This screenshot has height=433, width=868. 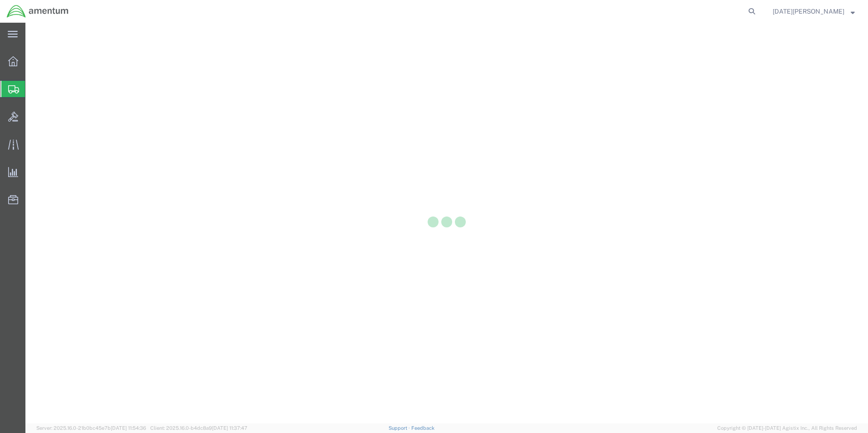 I want to click on a: Feedback, so click(x=422, y=428).